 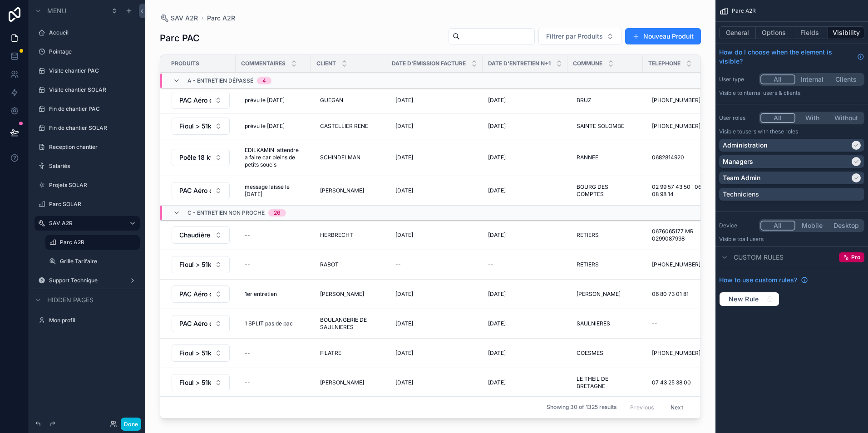 I want to click on span: RABOT, so click(x=329, y=264).